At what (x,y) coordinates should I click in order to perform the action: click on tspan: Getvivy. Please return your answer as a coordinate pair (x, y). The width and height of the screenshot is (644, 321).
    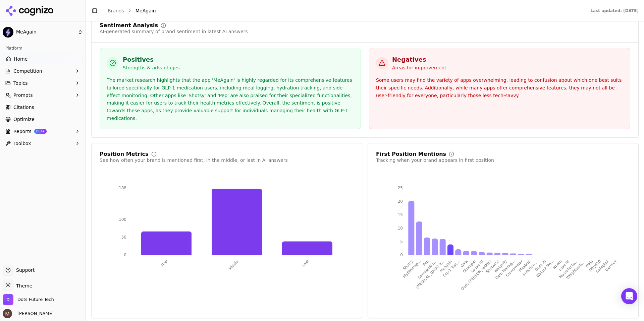
    Looking at the image, I should click on (611, 265).